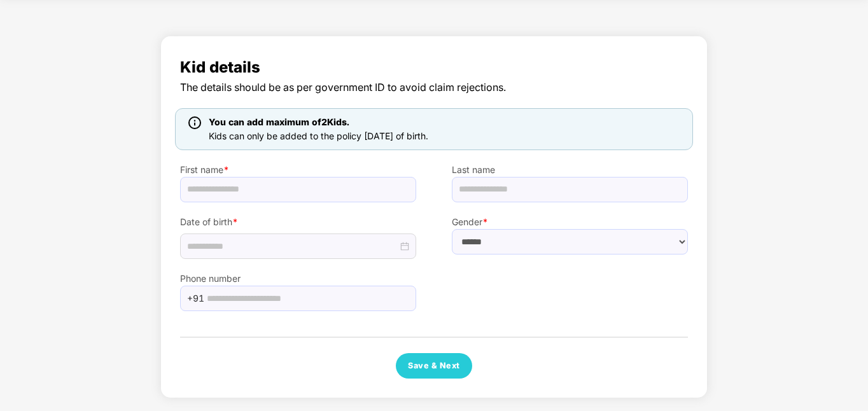 The width and height of the screenshot is (868, 411). I want to click on span: The details should be as per government ID to avoid claim rejections., so click(434, 87).